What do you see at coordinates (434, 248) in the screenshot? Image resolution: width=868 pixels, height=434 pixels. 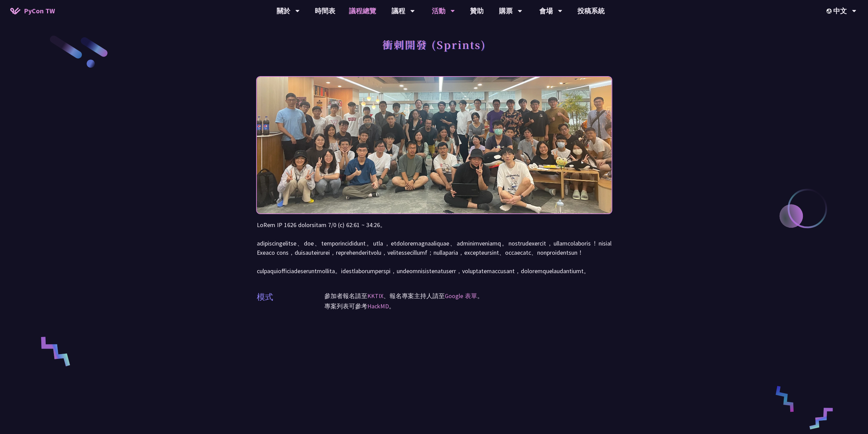 I see `p: LoRem IP 1626 dolorsitam 7/0 (c) 62:61 ~ 34:26。 adipiscingelitse、doe、temporincididunt。utla，etdolo...` at bounding box center [434, 248].